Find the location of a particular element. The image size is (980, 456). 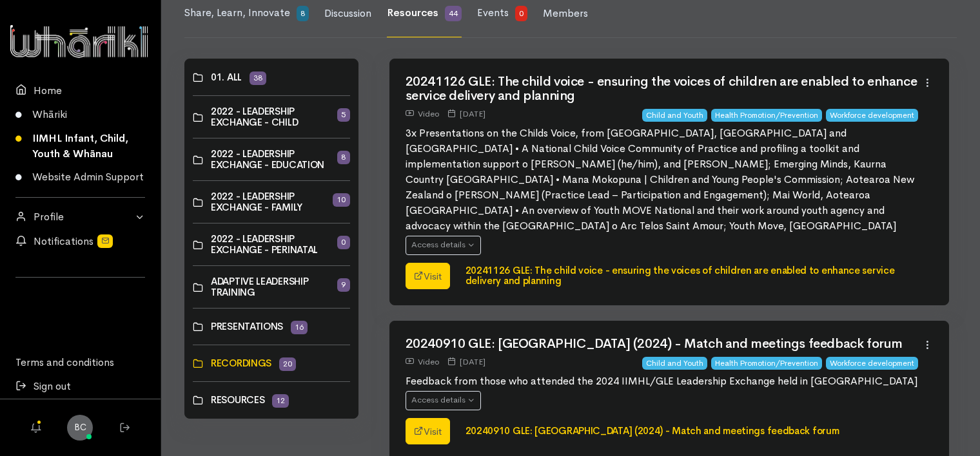

h2: 20241126 GLE: The child voice - ensuring the voices of children are enabled to enhance service de... is located at coordinates (664, 89).